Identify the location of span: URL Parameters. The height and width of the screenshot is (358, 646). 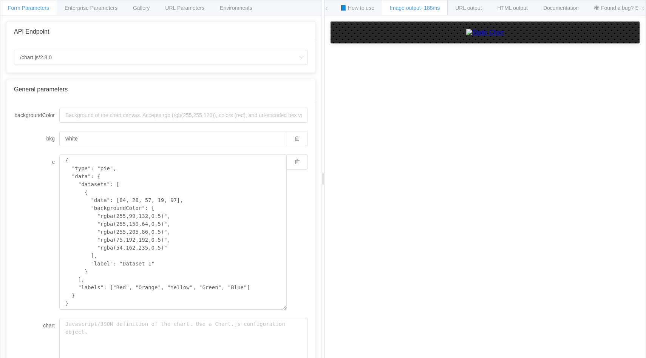
(185, 8).